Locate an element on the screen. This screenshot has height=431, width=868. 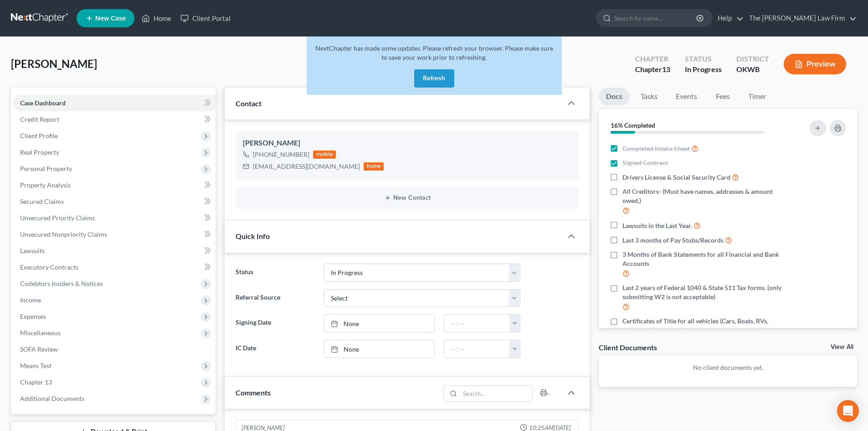
label: Referral Source is located at coordinates (275, 298).